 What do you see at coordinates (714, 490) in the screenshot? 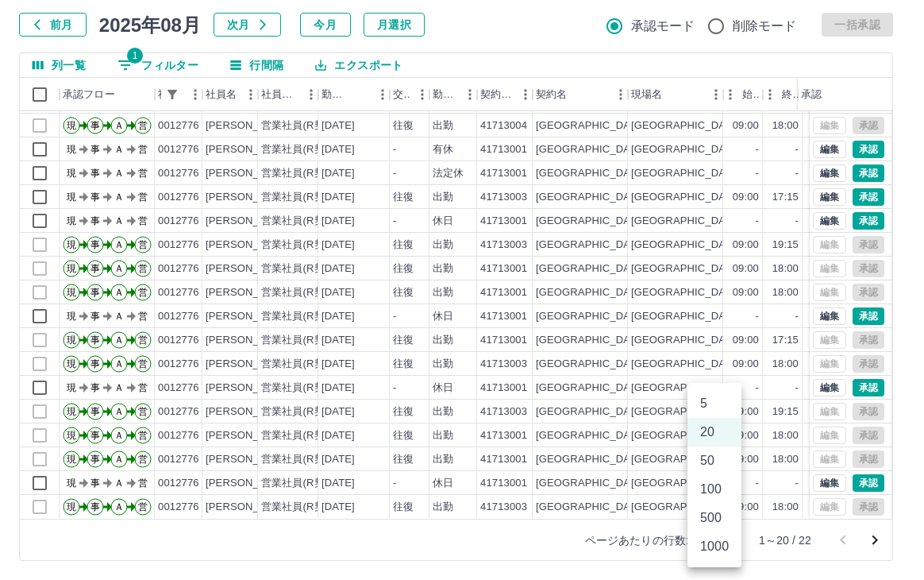
I see `li: 100` at bounding box center [714, 490].